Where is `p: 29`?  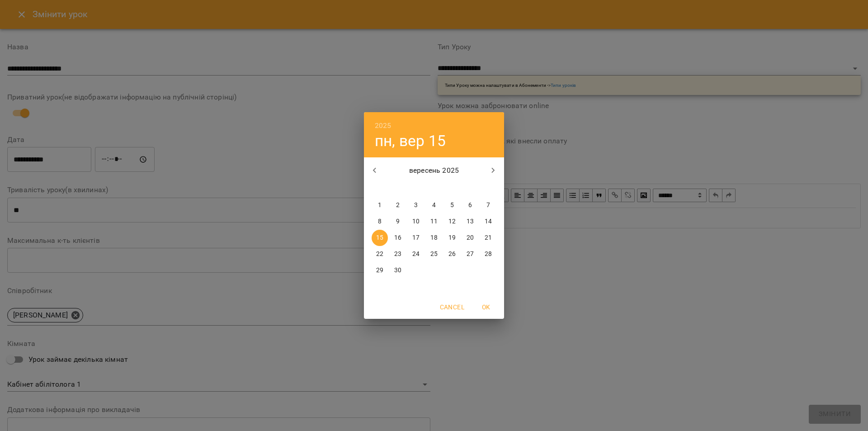
p: 29 is located at coordinates (380, 270).